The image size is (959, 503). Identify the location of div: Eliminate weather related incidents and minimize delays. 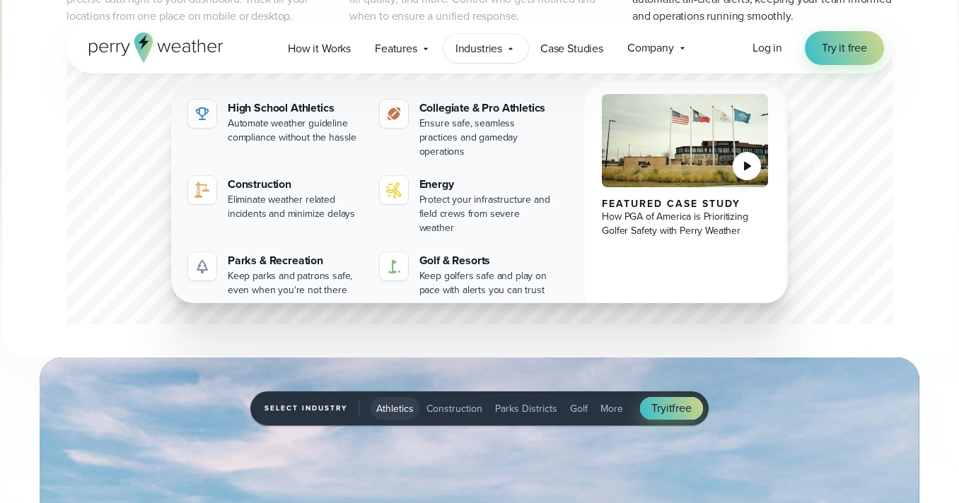
(295, 207).